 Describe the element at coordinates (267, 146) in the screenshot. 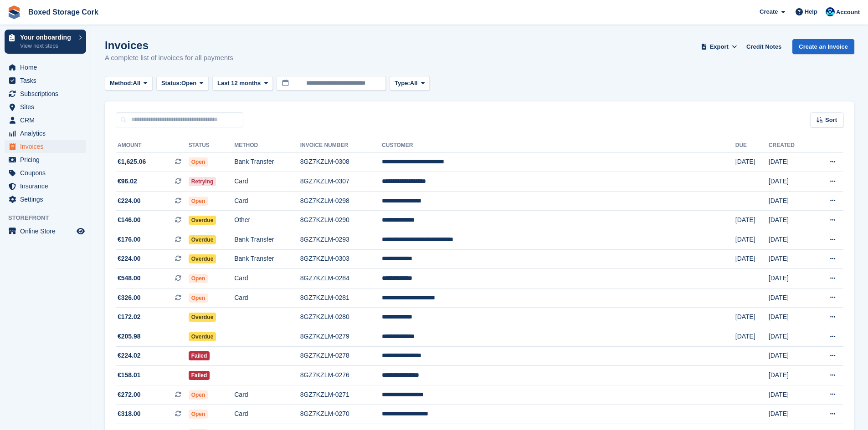

I see `th: Method` at that location.